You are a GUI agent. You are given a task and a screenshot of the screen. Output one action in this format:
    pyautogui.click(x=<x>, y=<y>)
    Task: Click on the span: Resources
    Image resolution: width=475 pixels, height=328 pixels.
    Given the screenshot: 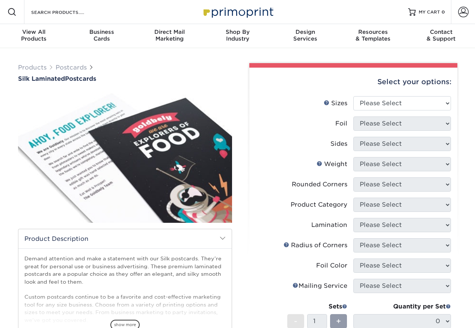 What is the action you would take?
    pyautogui.click(x=373, y=32)
    